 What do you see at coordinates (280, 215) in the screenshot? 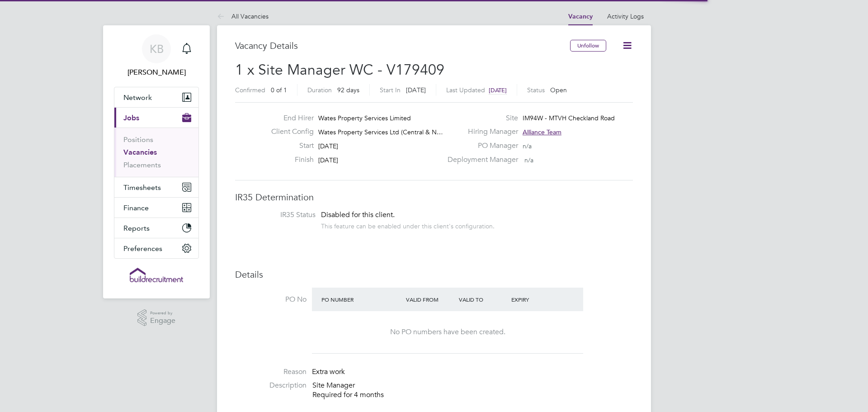
I see `label: IR35 Status` at bounding box center [280, 215].